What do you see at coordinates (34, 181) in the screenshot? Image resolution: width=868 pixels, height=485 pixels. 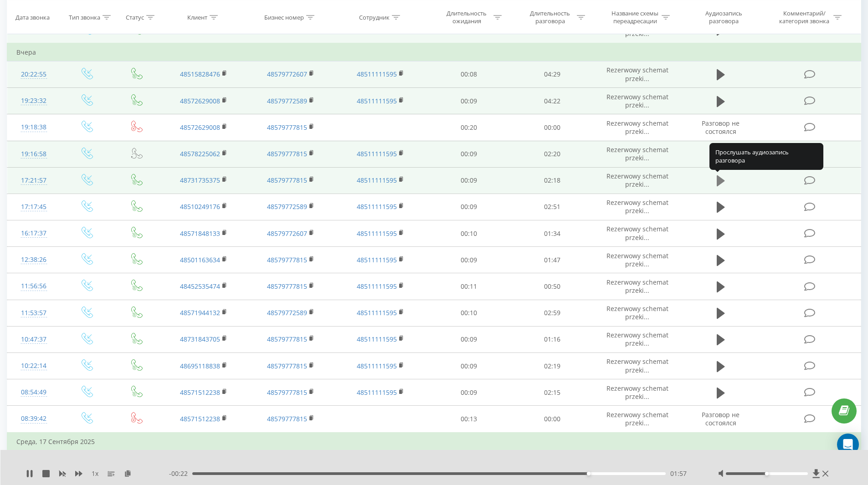 I see `div: 17:21:57` at bounding box center [34, 181].